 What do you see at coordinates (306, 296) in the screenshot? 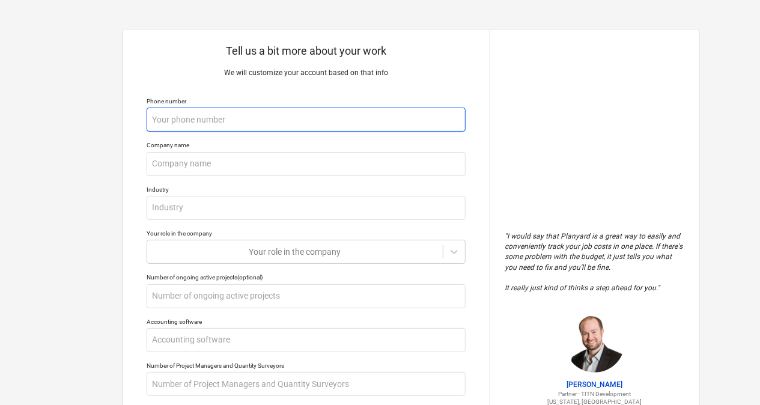
I see `input: Number of ongoing active projects` at bounding box center [306, 296].